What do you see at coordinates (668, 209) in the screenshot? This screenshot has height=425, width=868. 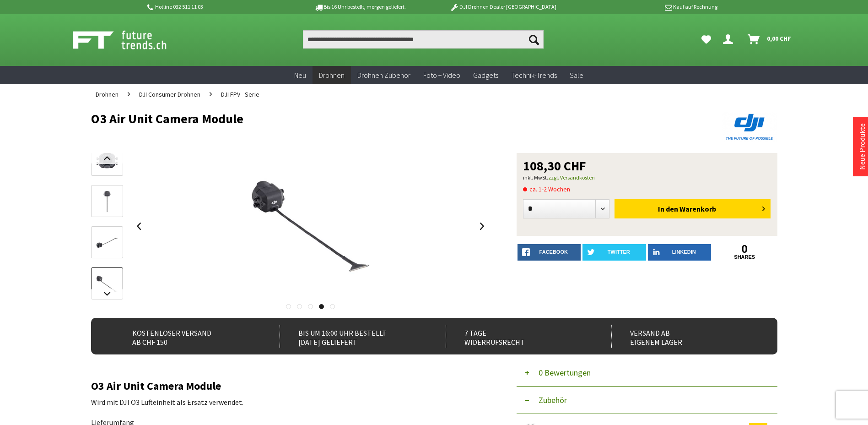 I see `span: In den` at bounding box center [668, 209].